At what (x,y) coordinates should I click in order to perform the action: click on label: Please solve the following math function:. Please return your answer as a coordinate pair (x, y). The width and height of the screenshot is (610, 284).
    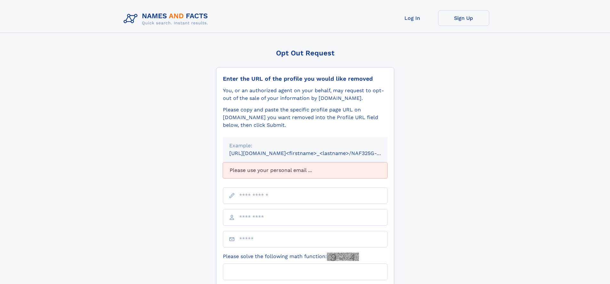
    Looking at the image, I should click on (291, 257).